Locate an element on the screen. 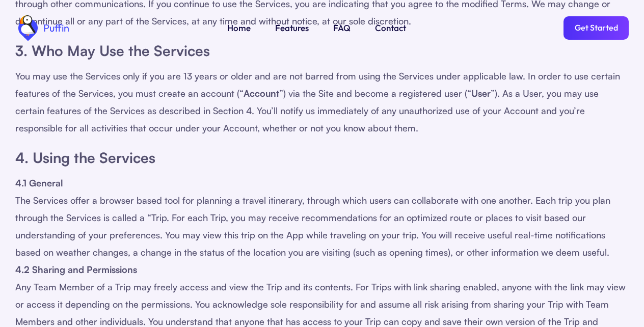  strong: 4. Using the Services is located at coordinates (85, 157).